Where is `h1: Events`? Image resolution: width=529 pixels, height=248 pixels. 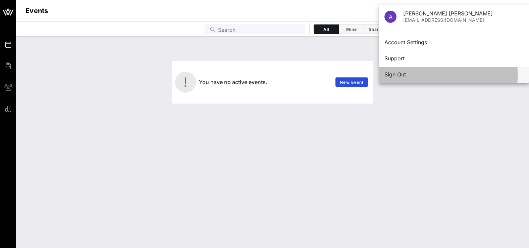
h1: Events is located at coordinates (37, 11).